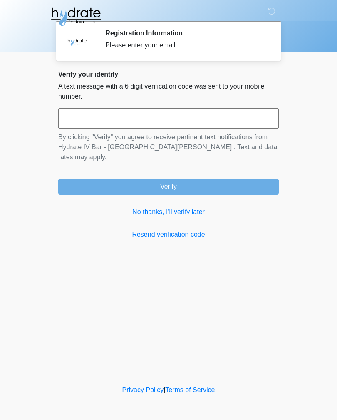  I want to click on img: Agent Avatar, so click(77, 42).